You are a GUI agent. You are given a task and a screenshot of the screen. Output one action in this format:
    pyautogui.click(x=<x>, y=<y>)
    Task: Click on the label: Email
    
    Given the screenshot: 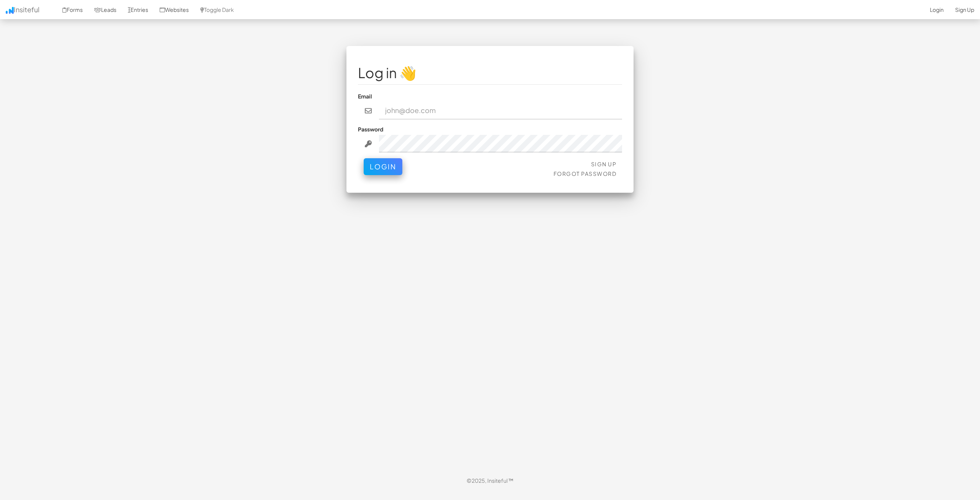 What is the action you would take?
    pyautogui.click(x=365, y=97)
    